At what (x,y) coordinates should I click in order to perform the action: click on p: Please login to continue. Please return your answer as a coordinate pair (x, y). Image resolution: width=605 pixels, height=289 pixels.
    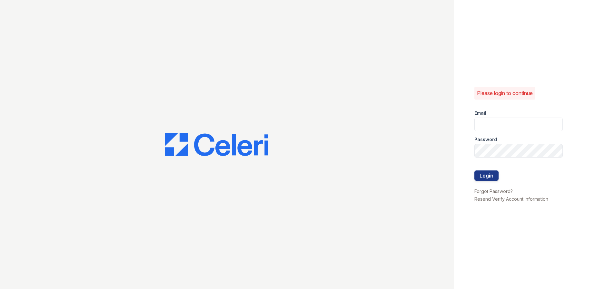
    Looking at the image, I should click on (504, 93).